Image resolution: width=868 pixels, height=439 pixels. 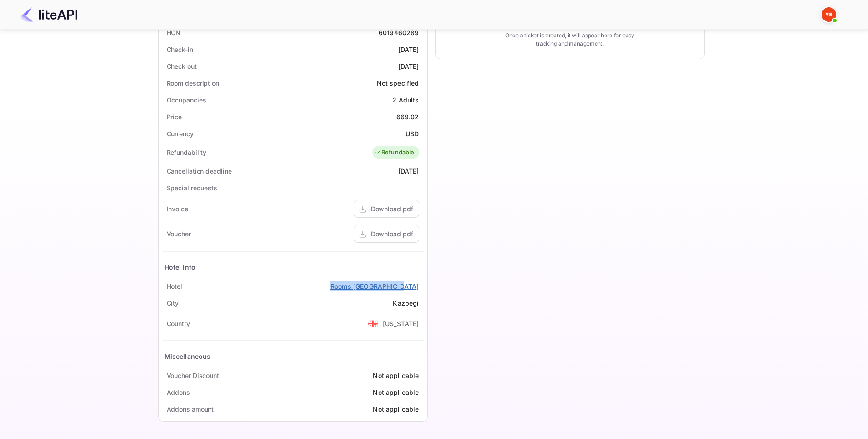 What do you see at coordinates (829, 15) in the screenshot?
I see `img: Yandex Support` at bounding box center [829, 15].